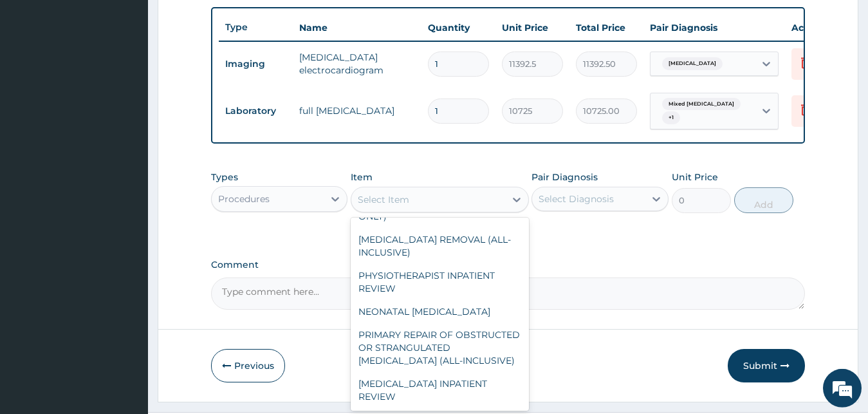  Describe the element at coordinates (383, 200) in the screenshot. I see `div: Select Item` at that location.